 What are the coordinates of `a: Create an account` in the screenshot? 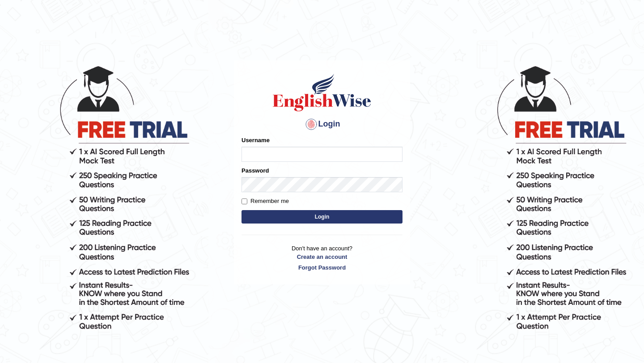 It's located at (322, 257).